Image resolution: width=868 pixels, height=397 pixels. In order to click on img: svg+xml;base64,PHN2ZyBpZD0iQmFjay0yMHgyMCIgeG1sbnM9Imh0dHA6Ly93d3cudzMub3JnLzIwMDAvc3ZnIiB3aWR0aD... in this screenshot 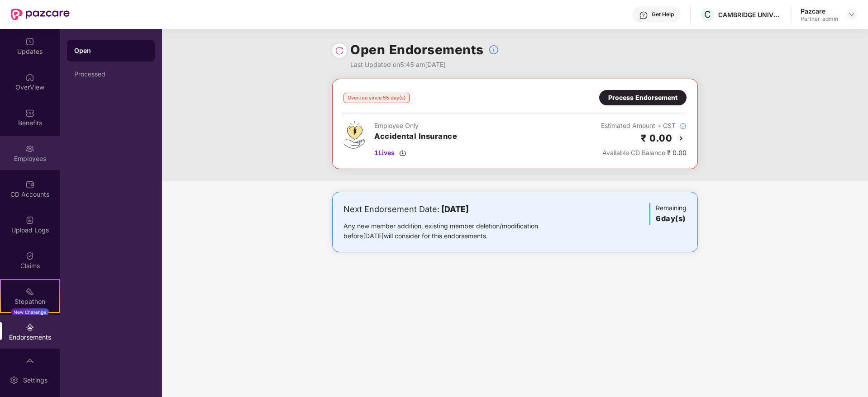, I will do `click(681, 138)`.